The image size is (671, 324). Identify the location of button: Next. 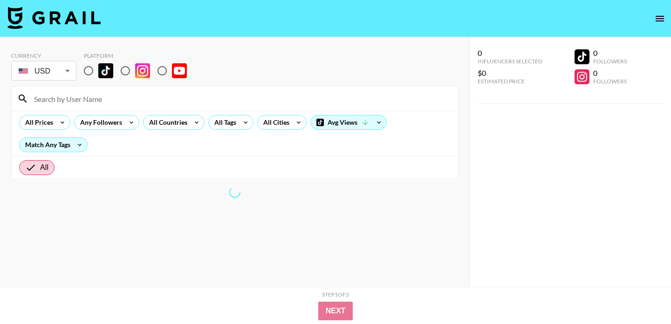
(335, 311).